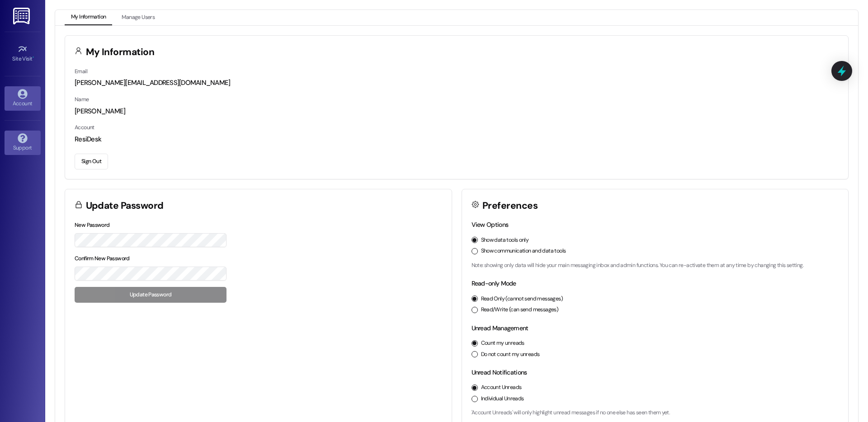 Image resolution: width=868 pixels, height=422 pixels. Describe the element at coordinates (81, 71) in the screenshot. I see `label: Email` at that location.